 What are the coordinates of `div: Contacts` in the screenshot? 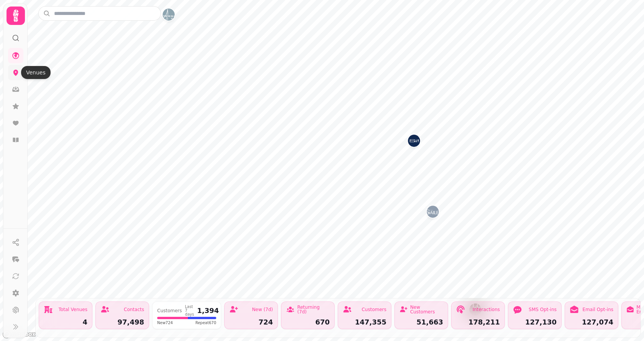 It's located at (134, 310).